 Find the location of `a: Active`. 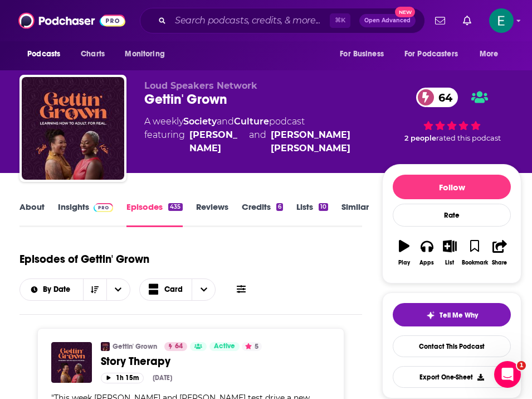

a: Active is located at coordinates (225, 347).